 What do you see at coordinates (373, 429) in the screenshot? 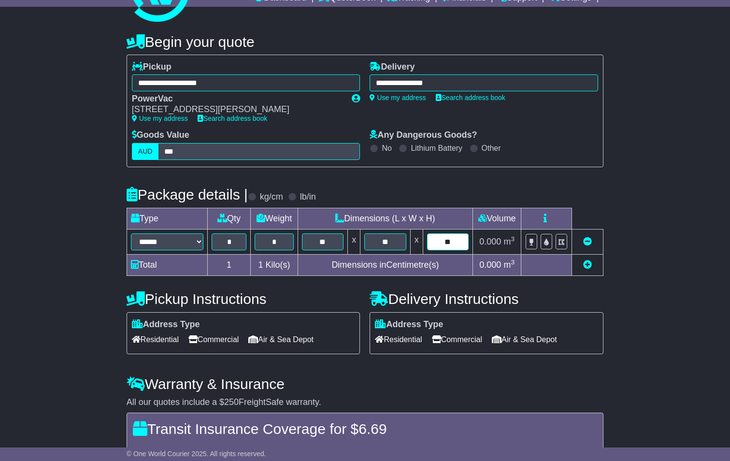
I see `span: 6.69` at bounding box center [373, 429].